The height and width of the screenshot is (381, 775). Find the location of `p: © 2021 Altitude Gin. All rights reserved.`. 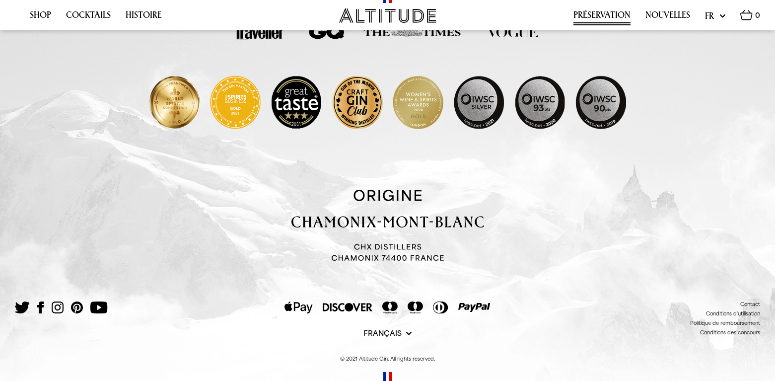

p: © 2021 Altitude Gin. All rights reserved. is located at coordinates (387, 358).